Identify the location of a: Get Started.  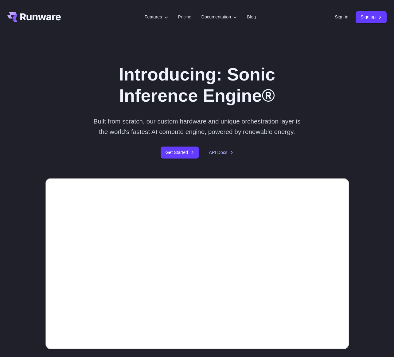
(180, 152).